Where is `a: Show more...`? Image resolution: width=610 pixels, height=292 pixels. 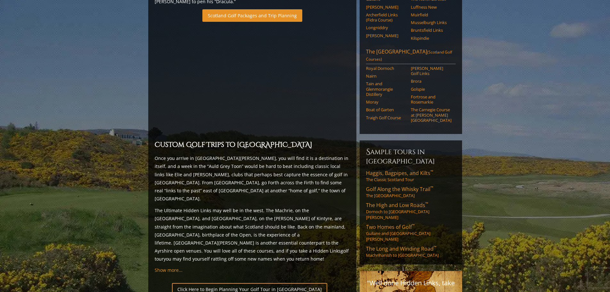 a: Show more... is located at coordinates (169, 270).